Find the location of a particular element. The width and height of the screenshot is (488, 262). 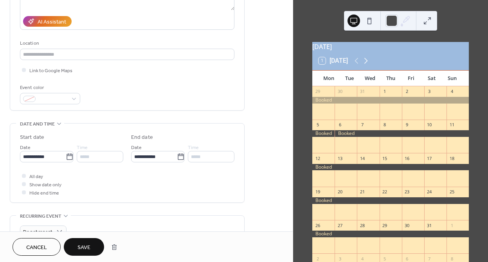

div: 23 is located at coordinates (407, 191).